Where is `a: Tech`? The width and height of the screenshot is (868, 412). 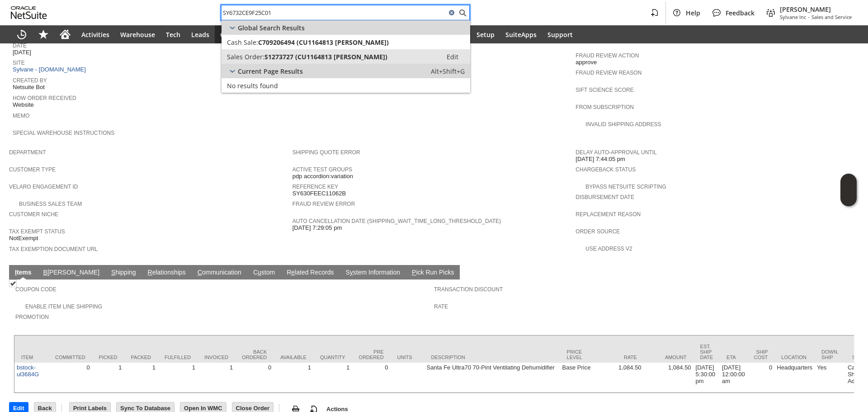 a: Tech is located at coordinates (173, 34).